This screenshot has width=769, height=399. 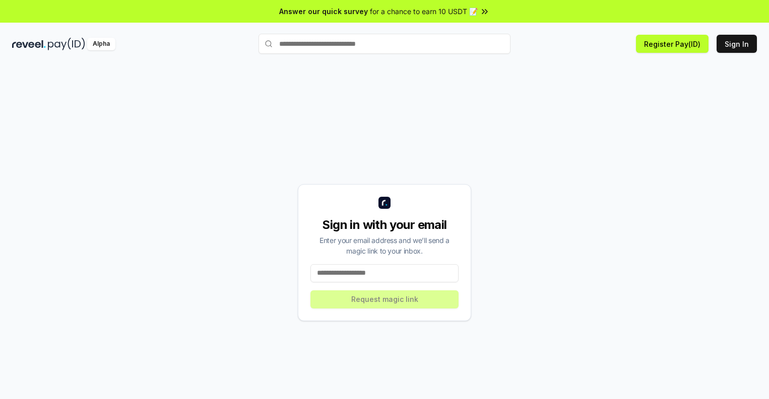 What do you see at coordinates (66, 44) in the screenshot?
I see `img: pay_id` at bounding box center [66, 44].